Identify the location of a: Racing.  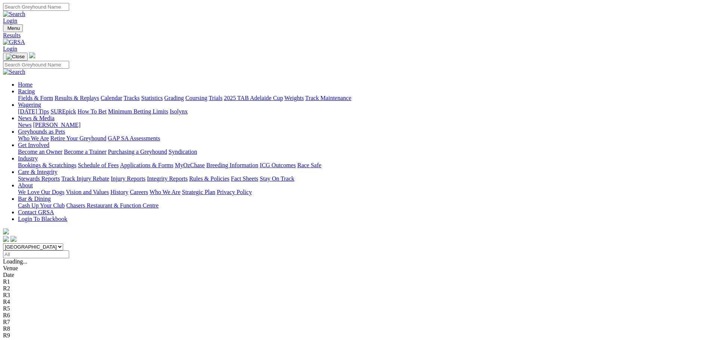
(26, 91).